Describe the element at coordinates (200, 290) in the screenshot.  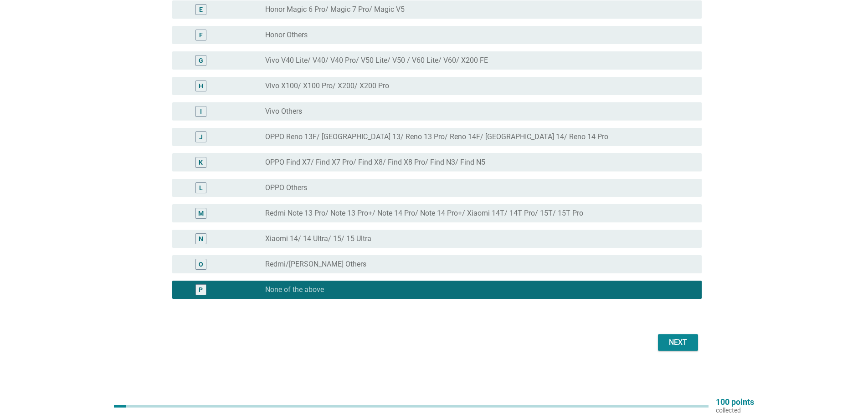
I see `div: P` at that location.